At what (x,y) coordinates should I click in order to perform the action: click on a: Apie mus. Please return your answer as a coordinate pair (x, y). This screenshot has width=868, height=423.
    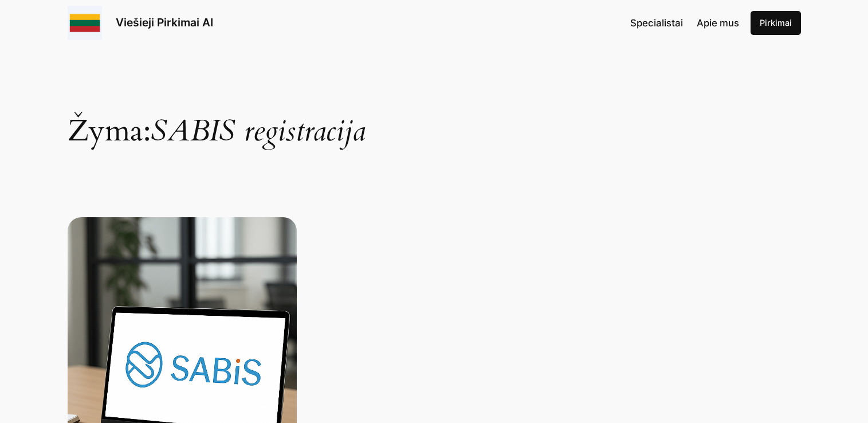
    Looking at the image, I should click on (718, 23).